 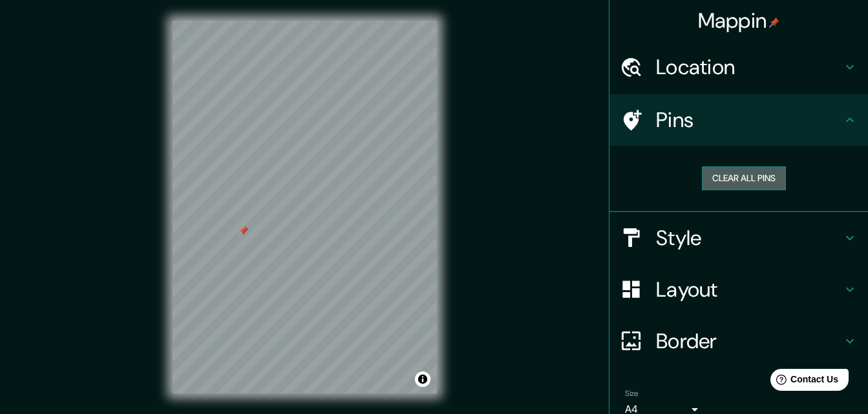 What do you see at coordinates (304, 207) in the screenshot?
I see `canvas: Map` at bounding box center [304, 207].